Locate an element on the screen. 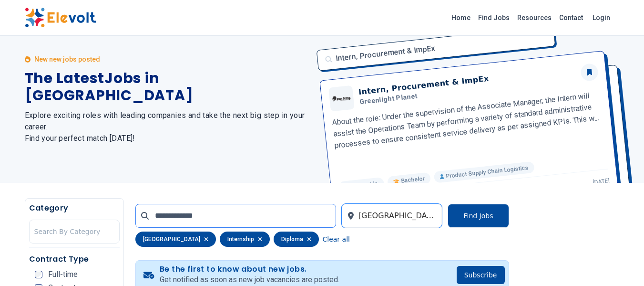  a: Login is located at coordinates (601, 18).